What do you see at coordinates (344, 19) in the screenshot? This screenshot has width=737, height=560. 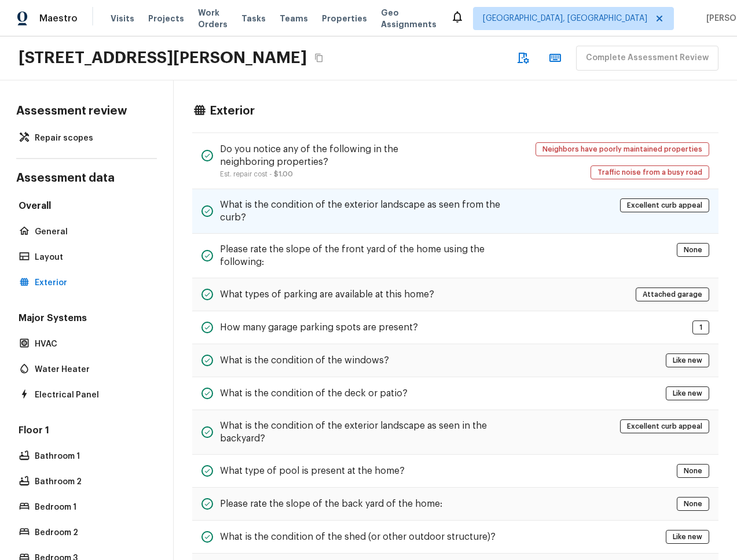 I see `span: Properties` at bounding box center [344, 19].